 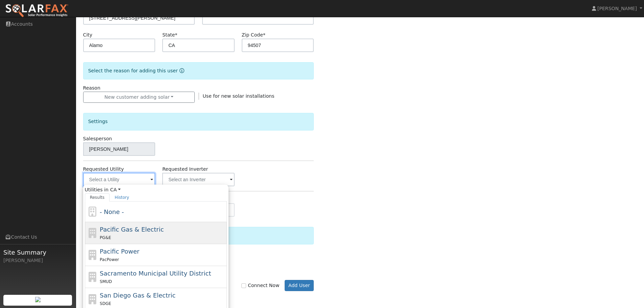 What do you see at coordinates (139, 98) in the screenshot?
I see `button: New customer adding solar` at bounding box center [139, 98].